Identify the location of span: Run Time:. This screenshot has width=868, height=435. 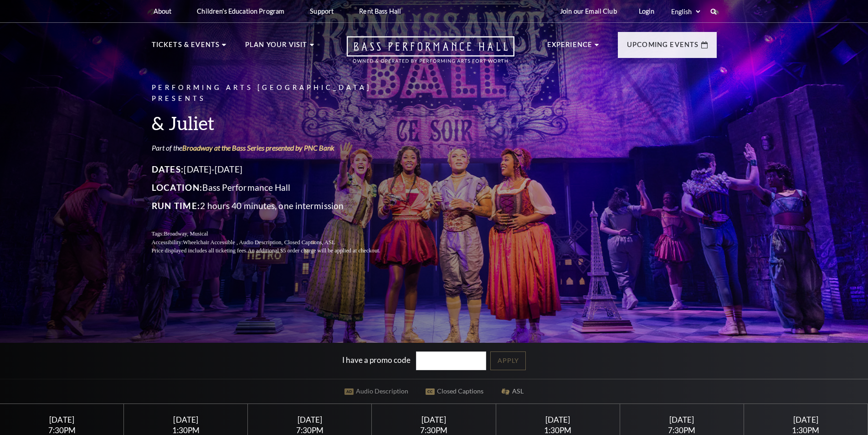
(176, 205).